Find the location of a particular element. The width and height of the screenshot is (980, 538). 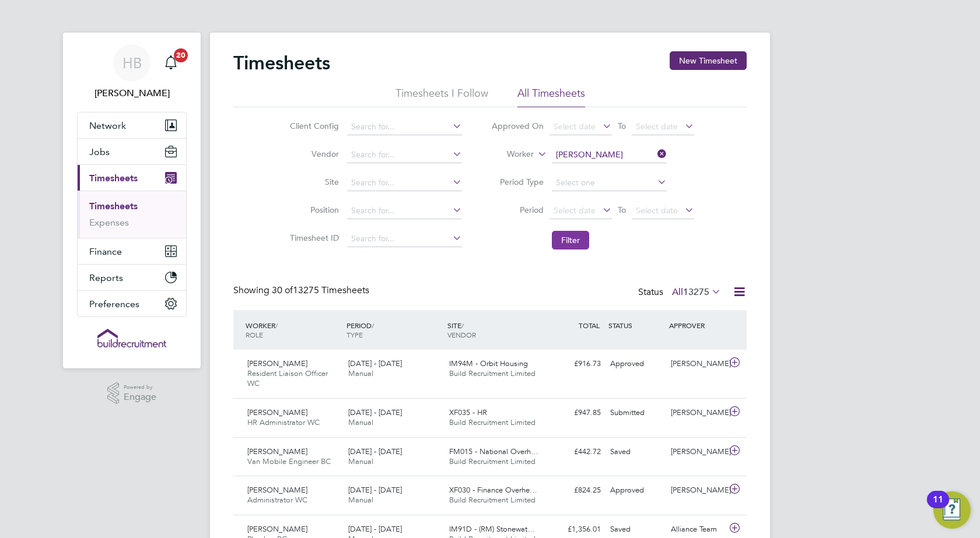

span: Administrator WC is located at coordinates (277, 500).